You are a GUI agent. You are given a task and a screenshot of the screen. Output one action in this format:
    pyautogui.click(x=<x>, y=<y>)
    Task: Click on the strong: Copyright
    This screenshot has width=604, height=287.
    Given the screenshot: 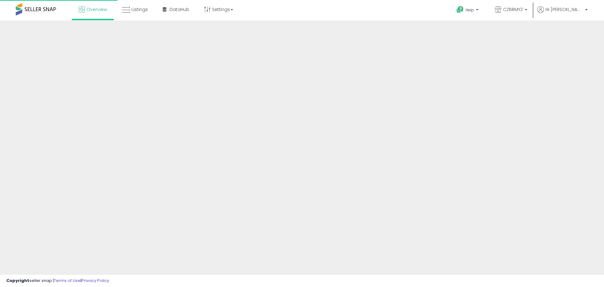 What is the action you would take?
    pyautogui.click(x=18, y=280)
    